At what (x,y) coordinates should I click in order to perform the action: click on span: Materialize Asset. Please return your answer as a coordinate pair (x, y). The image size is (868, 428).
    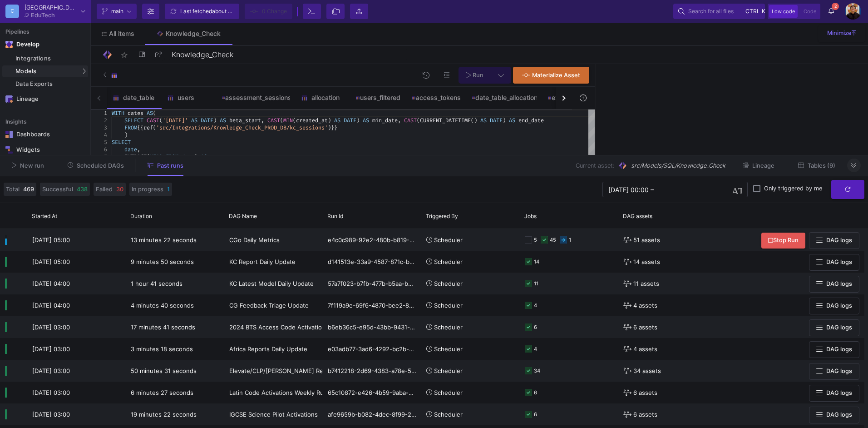
    Looking at the image, I should click on (556, 75).